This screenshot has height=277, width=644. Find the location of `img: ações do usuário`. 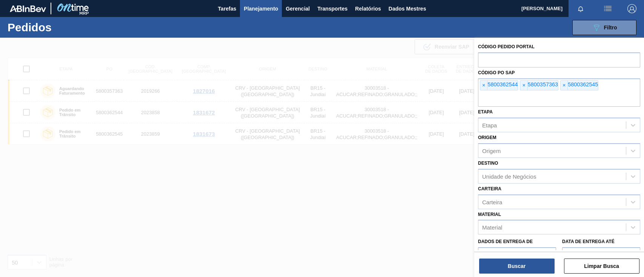

img: ações do usuário is located at coordinates (608, 9).